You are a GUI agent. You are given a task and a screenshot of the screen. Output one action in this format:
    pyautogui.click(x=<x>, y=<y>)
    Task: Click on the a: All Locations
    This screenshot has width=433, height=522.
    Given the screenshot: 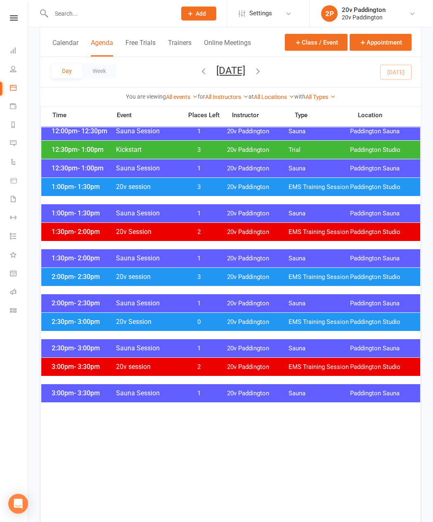 What is the action you would take?
    pyautogui.click(x=274, y=97)
    